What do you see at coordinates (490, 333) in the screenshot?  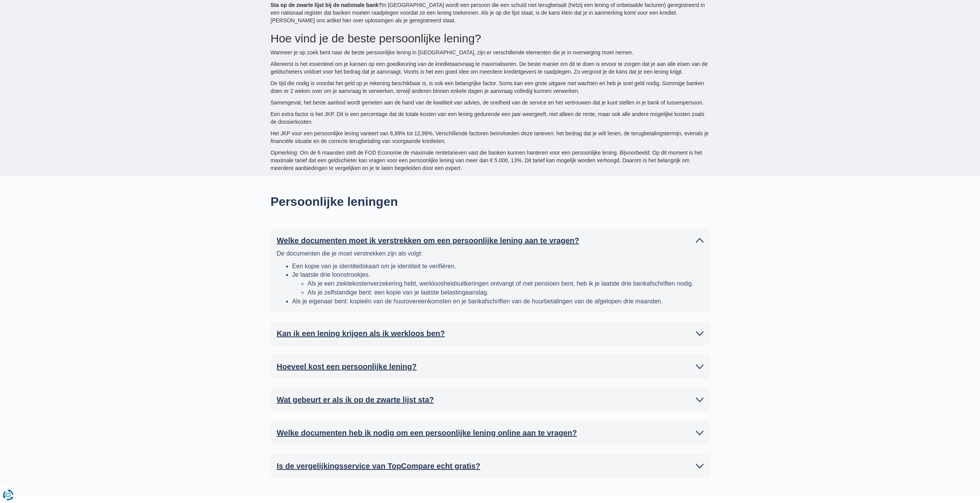 I see `a: Kan ik een lening krijgen als ik werkloos ben?` at bounding box center [490, 333].